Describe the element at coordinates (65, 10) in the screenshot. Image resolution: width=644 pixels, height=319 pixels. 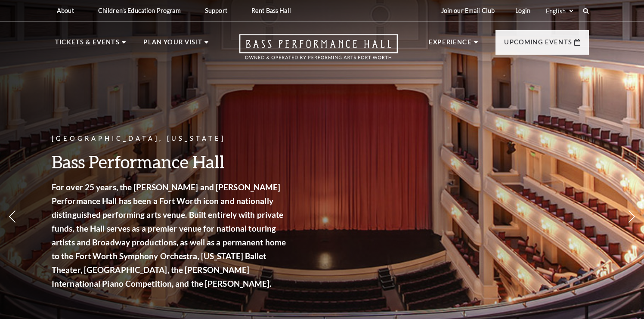
I see `p: About` at that location.